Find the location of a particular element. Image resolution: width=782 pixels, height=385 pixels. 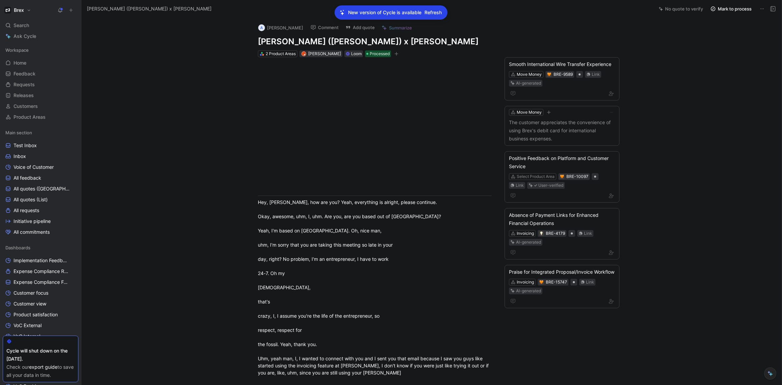

span: Customer view is located at coordinates (30, 304).